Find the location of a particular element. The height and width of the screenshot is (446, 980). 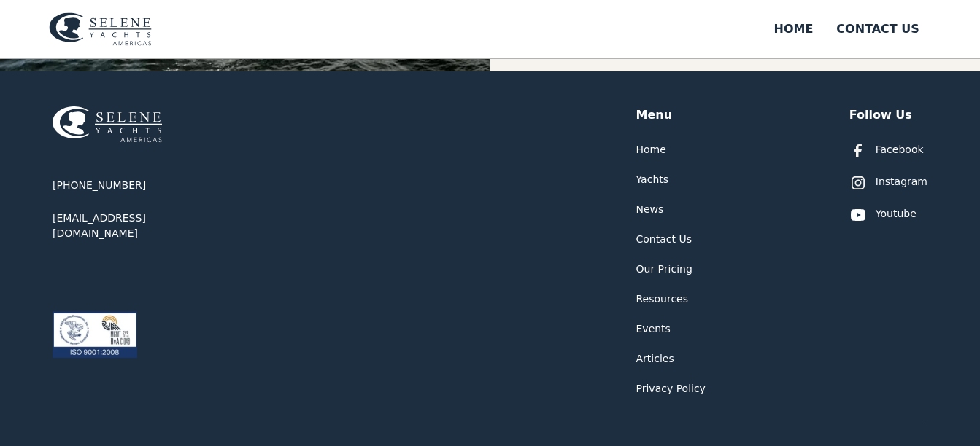

div: Facebook is located at coordinates (900, 150).